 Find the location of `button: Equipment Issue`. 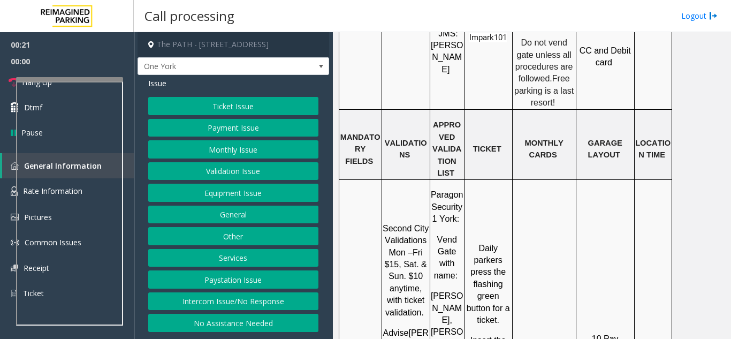

button: Equipment Issue is located at coordinates (233, 193).